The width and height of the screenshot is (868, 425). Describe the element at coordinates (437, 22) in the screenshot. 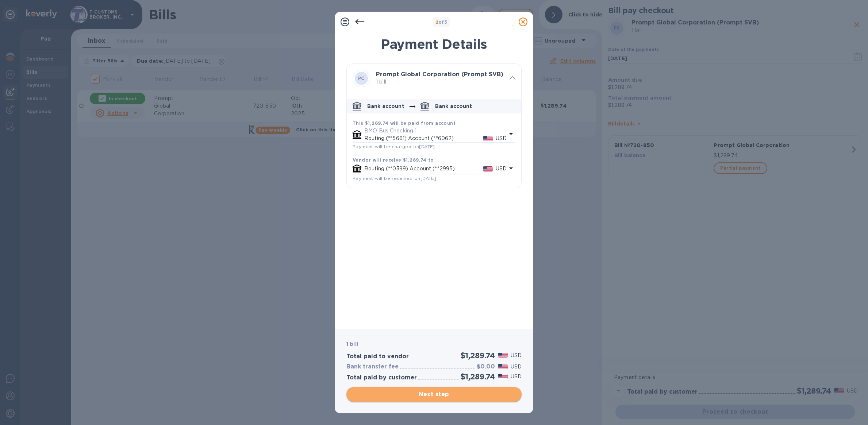

I see `span: 2` at that location.